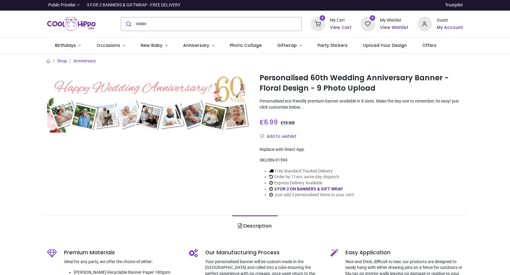 The width and height of the screenshot is (510, 275). I want to click on a: Logo of Cool Hippo, so click(71, 24).